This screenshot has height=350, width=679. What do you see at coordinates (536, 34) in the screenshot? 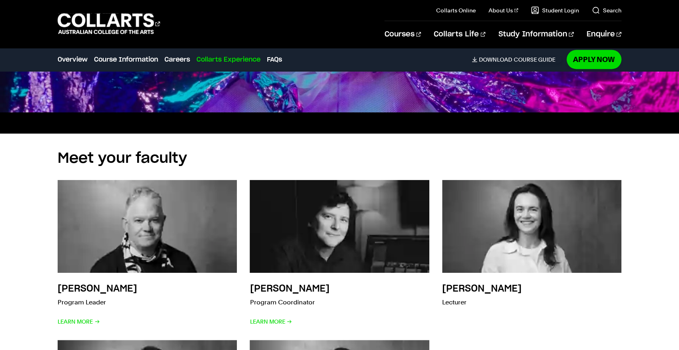
I see `a: Study Information` at bounding box center [536, 34].